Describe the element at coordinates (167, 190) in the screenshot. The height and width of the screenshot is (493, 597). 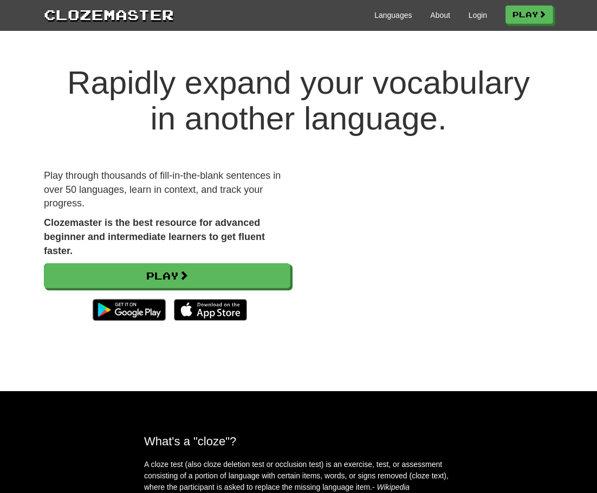
I see `p: Play through thousands of fill-in-the-blank sentences in over 50 languages, learn in context, and...` at that location.